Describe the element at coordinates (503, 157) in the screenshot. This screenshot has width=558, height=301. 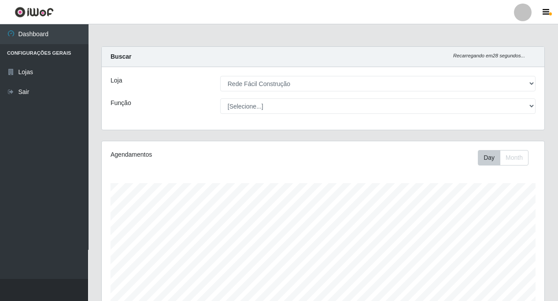
I see `div: First group` at that location.